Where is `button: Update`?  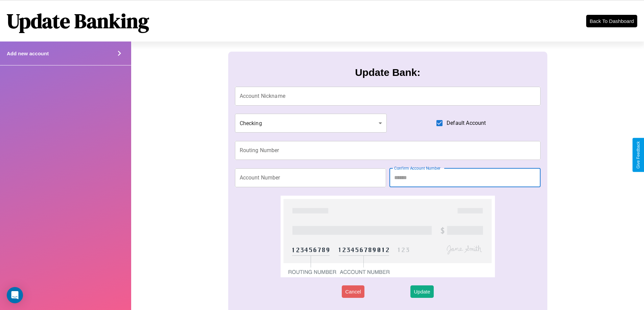 button: Update is located at coordinates (422, 291).